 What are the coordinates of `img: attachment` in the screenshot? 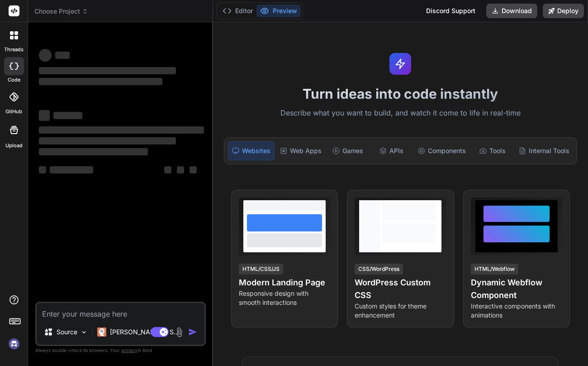 It's located at (179, 332).